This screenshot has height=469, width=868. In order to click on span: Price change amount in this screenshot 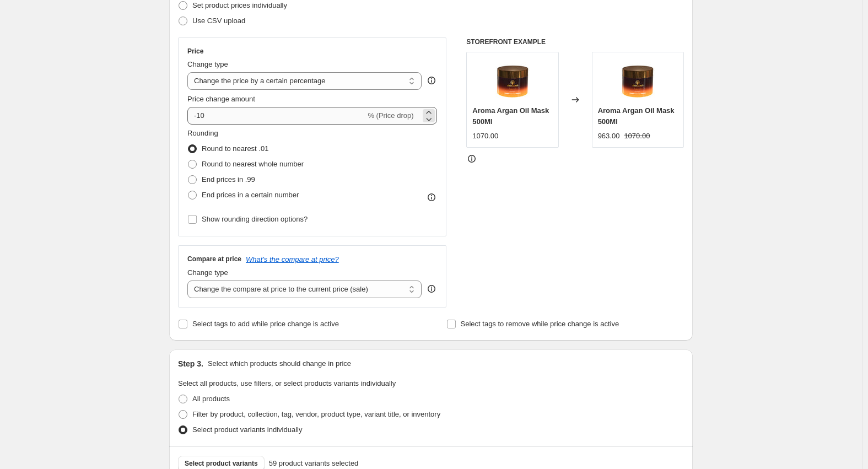, I will do `click(221, 99)`.